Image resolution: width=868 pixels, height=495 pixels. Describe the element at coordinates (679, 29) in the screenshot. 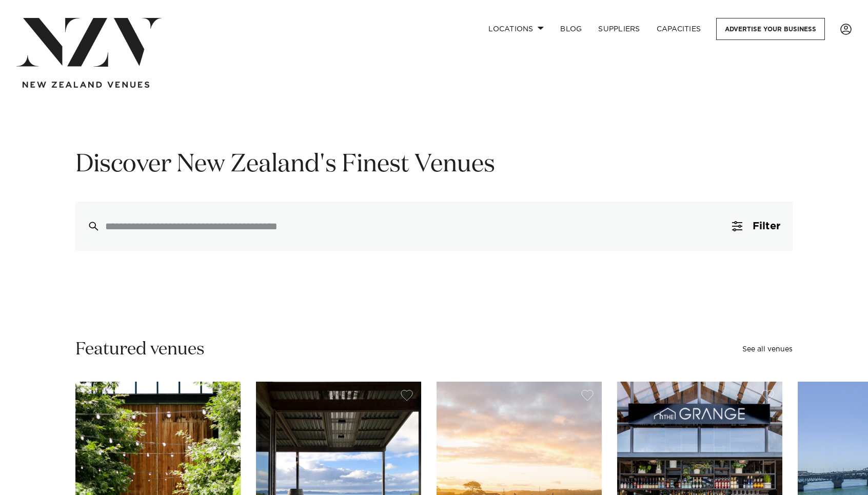

I see `a: Capacities` at that location.